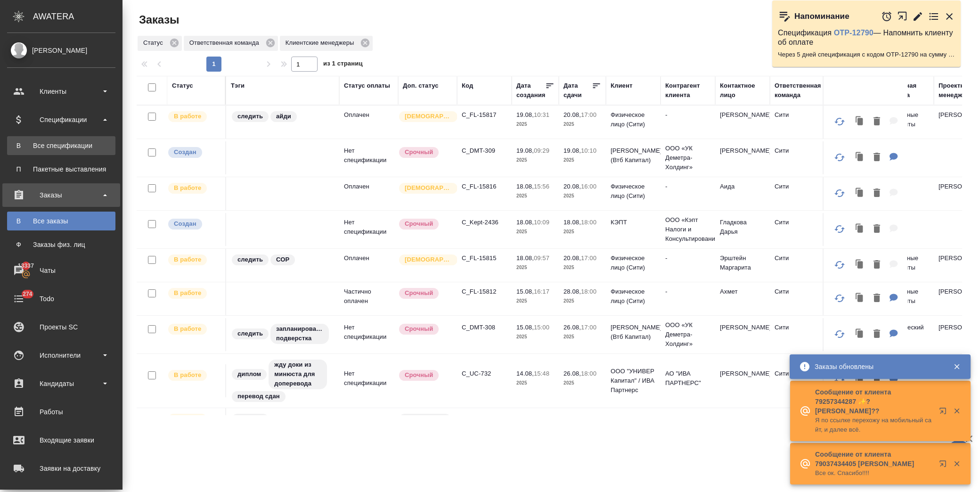 The image size is (980, 492). What do you see at coordinates (743, 266) in the screenshot?
I see `td: Эрштейн Маргарита` at bounding box center [743, 266].